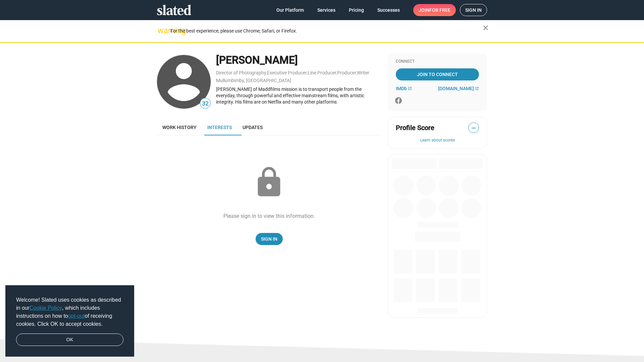 Image resolution: width=644 pixels, height=362 pixels. Describe the element at coordinates (363, 72) in the screenshot. I see `a: Writer` at that location.